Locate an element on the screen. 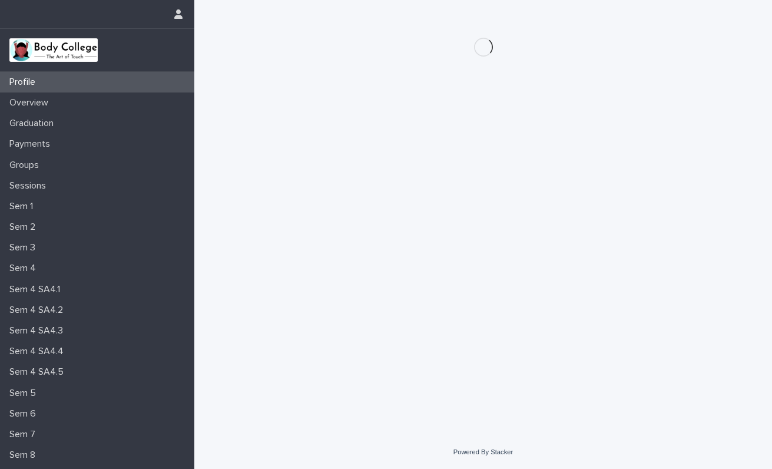 The image size is (772, 469). p: Sem 1 is located at coordinates (24, 206).